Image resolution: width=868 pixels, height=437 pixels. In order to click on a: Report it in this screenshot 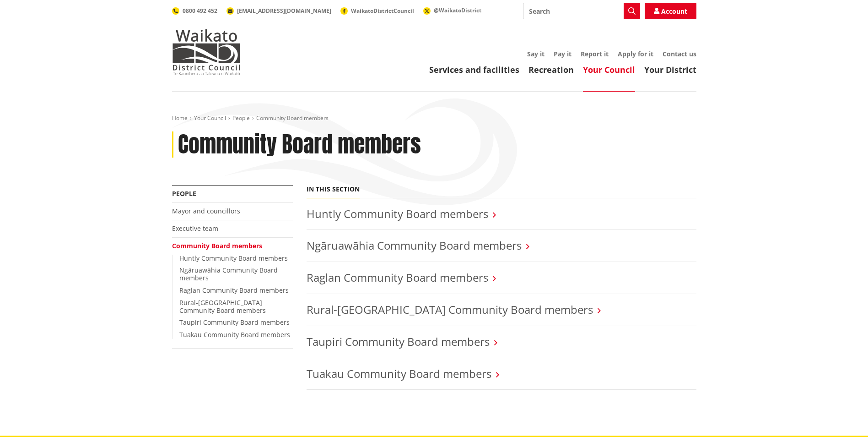, I will do `click(594, 54)`.